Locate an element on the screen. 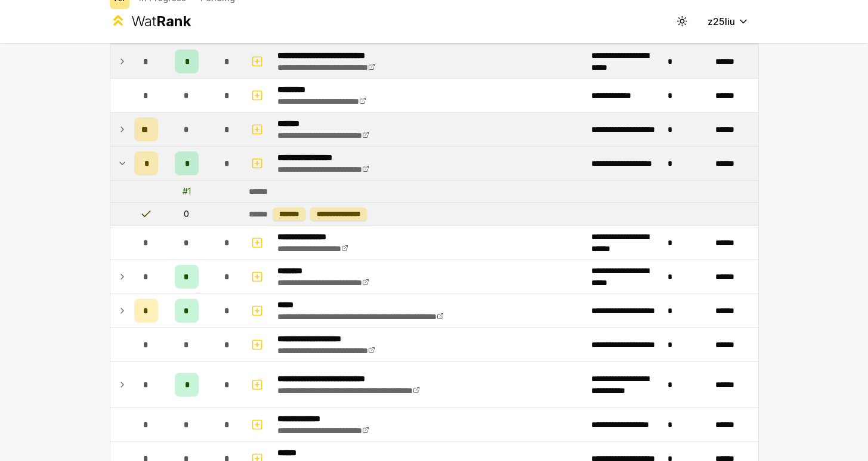 This screenshot has height=461, width=868. td: 0 is located at coordinates (186, 214).